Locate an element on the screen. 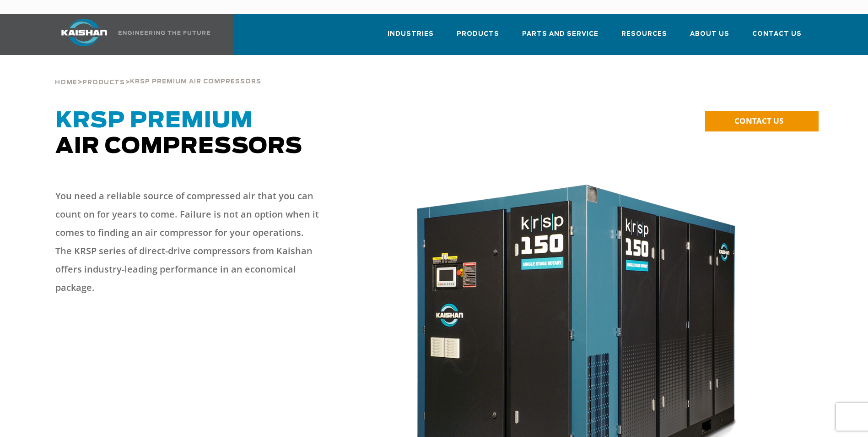 This screenshot has height=437, width=868. span: Parts and Service is located at coordinates (560, 34).